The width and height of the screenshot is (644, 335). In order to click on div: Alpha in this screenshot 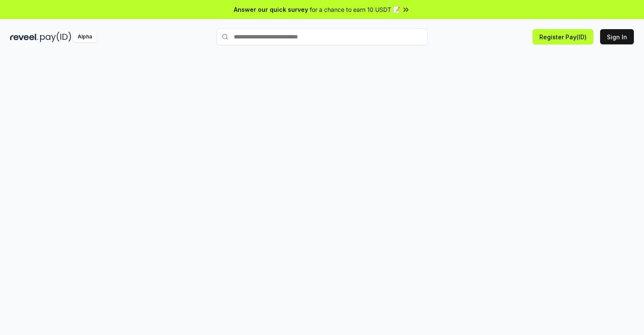, I will do `click(85, 37)`.